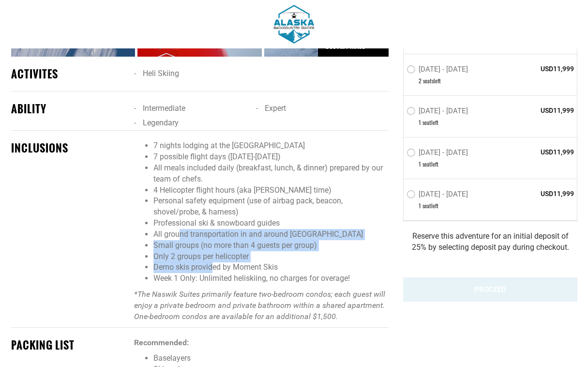 This screenshot has height=367, width=588. What do you see at coordinates (161, 342) in the screenshot?
I see `strong: Recommended:` at bounding box center [161, 342].